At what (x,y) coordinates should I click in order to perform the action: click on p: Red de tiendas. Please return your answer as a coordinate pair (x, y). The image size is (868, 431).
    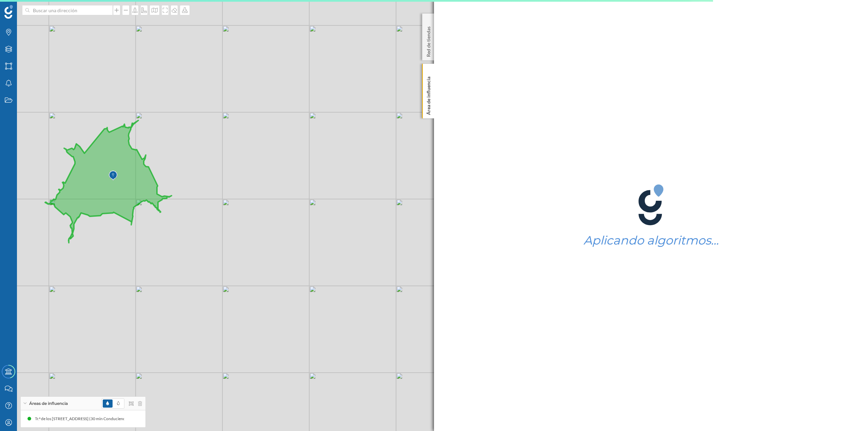
    Looking at the image, I should click on (428, 40).